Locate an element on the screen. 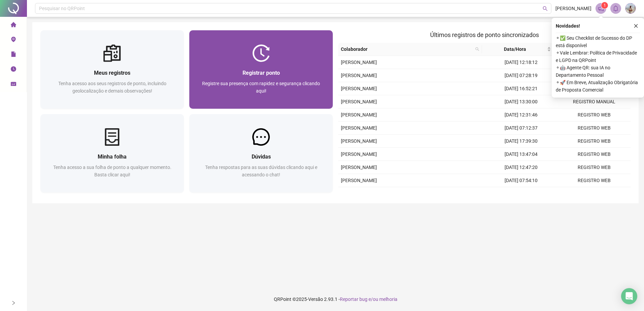 This screenshot has height=311, width=644. span: ⚬ 🤖 Agente QR: sua IA no Departamento Pessoal is located at coordinates (598, 71).